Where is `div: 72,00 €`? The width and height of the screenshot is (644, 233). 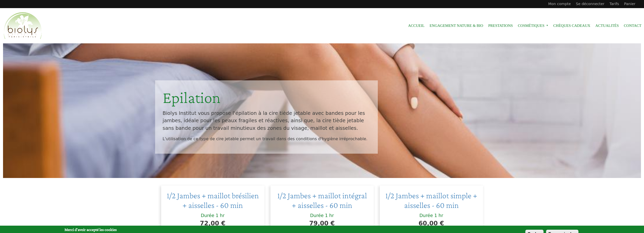 div: 72,00 € is located at coordinates (213, 224).